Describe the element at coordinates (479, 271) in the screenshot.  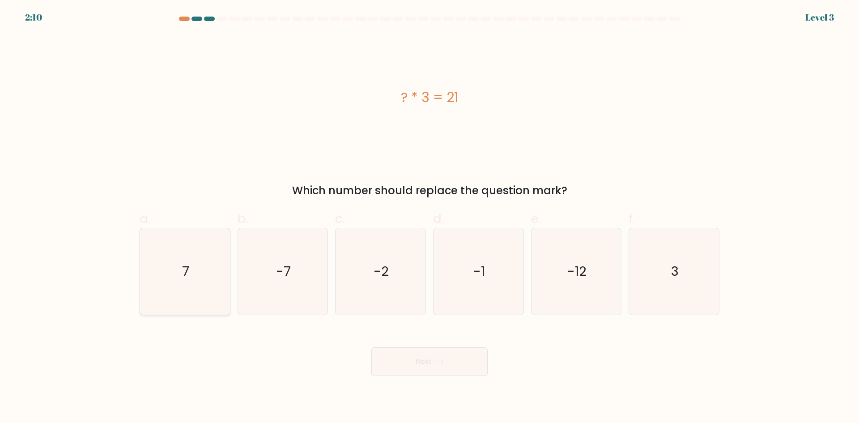
I see `text: -1` at that location.